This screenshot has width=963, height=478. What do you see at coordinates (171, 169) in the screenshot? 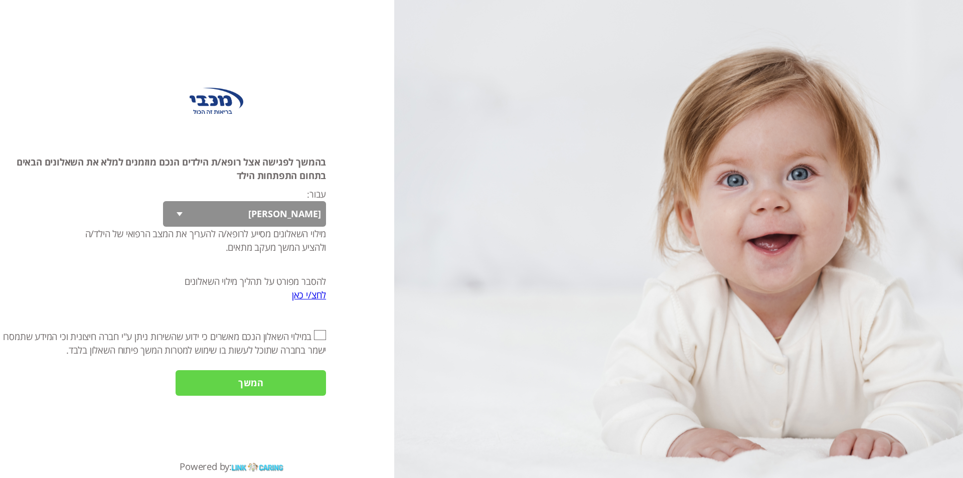
I see `span: בהמשך לפגישה אצל רופא/ת הילדים הנכם מוזמנים למלא את השאלונים הבאים בתחום התפתחות הילד` at bounding box center [171, 169].